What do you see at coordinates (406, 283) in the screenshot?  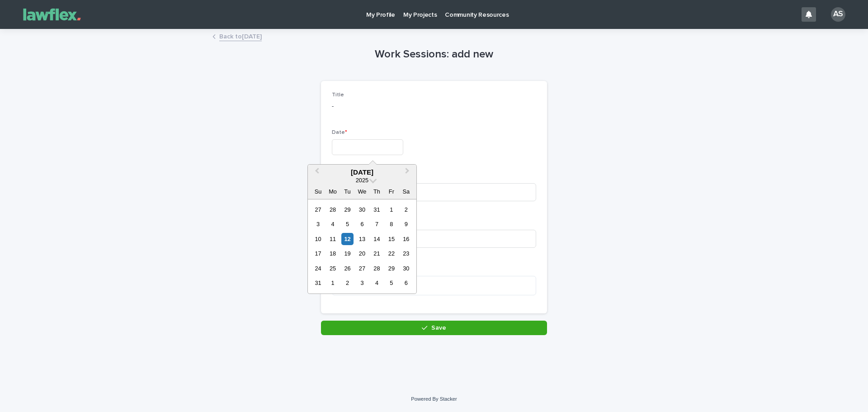 I see `div: Choose Saturday, September 6th, 2025` at bounding box center [406, 283].